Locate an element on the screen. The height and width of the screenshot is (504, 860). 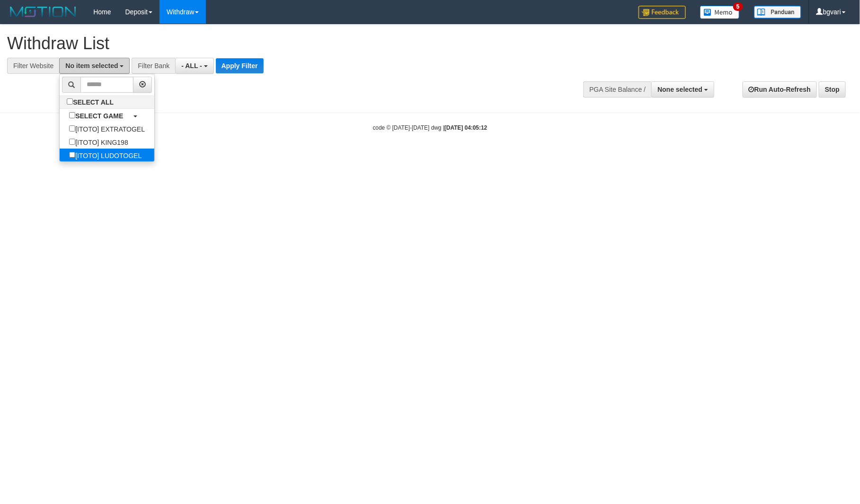
img: panduan.png is located at coordinates (777, 12).